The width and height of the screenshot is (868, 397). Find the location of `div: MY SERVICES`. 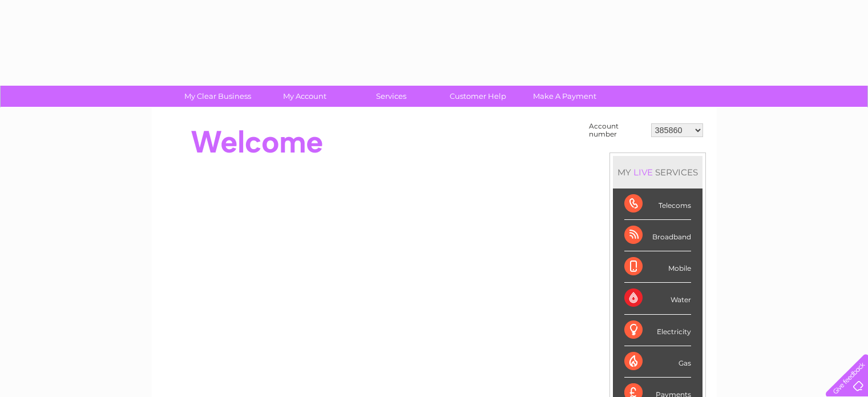

div: MY SERVICES is located at coordinates (657, 172).